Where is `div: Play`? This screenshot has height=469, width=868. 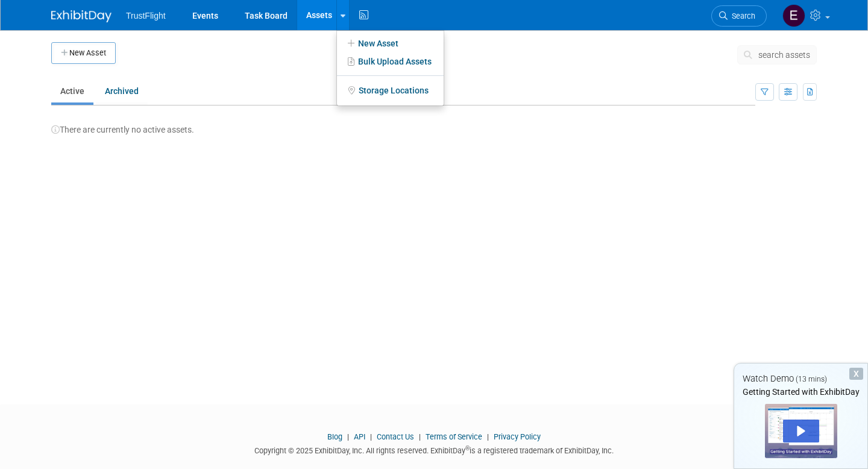
div: Play is located at coordinates (801, 431).